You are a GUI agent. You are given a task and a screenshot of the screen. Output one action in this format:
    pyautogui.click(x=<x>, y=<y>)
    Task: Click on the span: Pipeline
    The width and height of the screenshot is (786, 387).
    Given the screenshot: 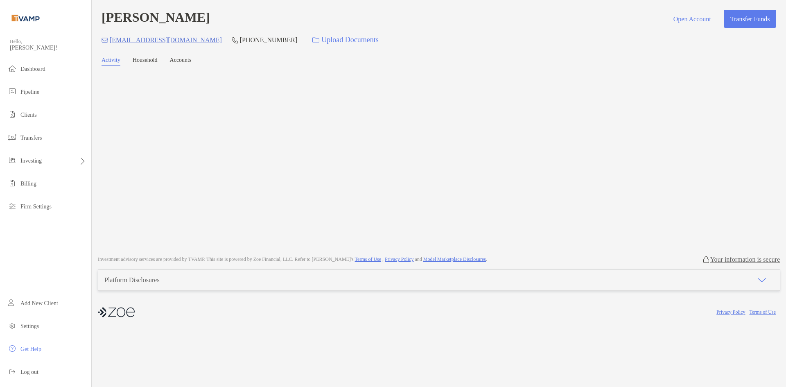 What is the action you would take?
    pyautogui.click(x=30, y=92)
    